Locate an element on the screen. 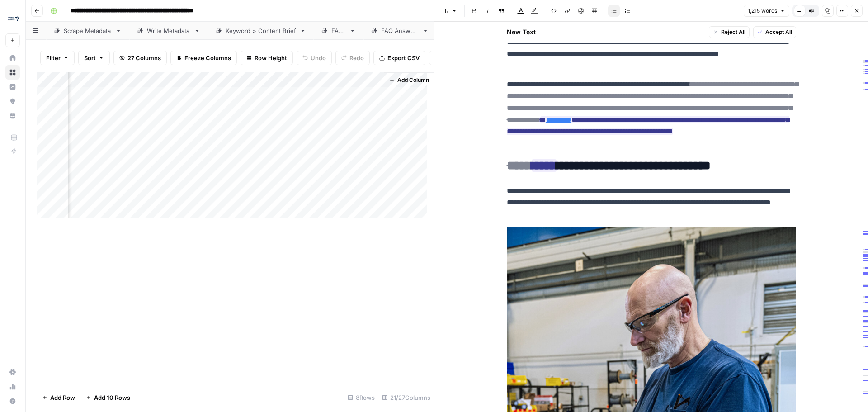  a: Keyword > Content Brief is located at coordinates (261, 31).